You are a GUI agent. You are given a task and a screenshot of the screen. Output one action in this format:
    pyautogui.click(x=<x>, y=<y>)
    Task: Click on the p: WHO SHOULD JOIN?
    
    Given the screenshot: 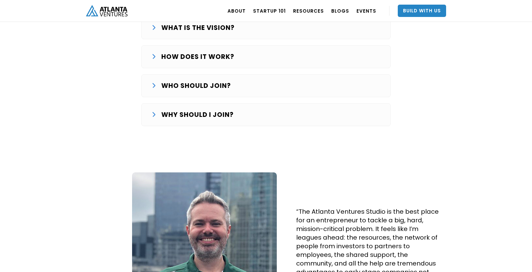 What is the action you would take?
    pyautogui.click(x=196, y=86)
    